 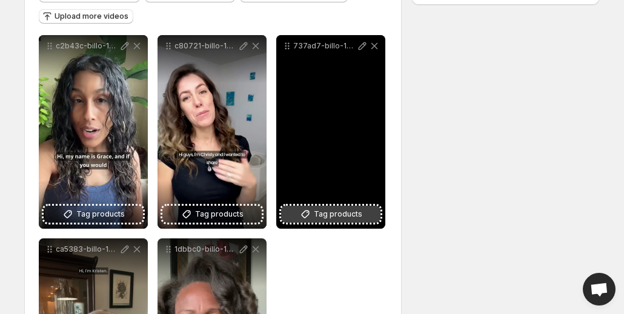 I want to click on div: c80721-billo-190409-finalTag products, so click(x=212, y=132).